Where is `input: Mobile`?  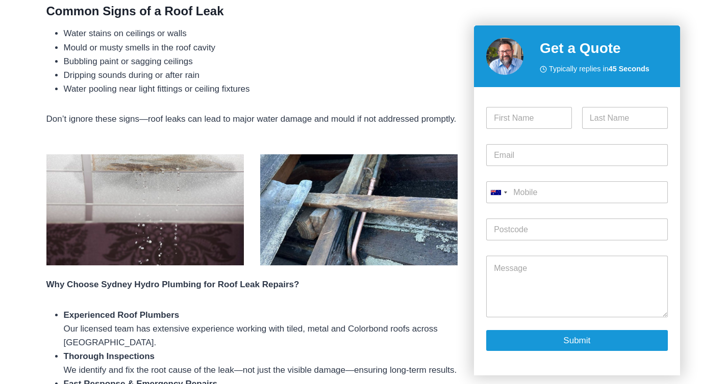 input: Mobile is located at coordinates (576, 192).